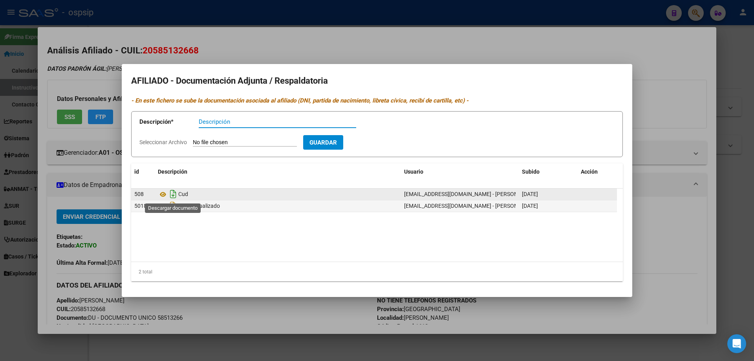 Image resolution: width=754 pixels, height=361 pixels. I want to click on datatable-header-cell: Descripción, so click(277, 172).